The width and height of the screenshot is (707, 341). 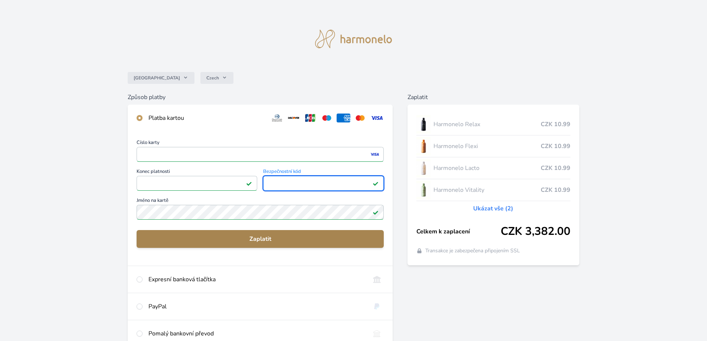 I want to click on input: Jméno na kartěPlatné pole, so click(x=260, y=212).